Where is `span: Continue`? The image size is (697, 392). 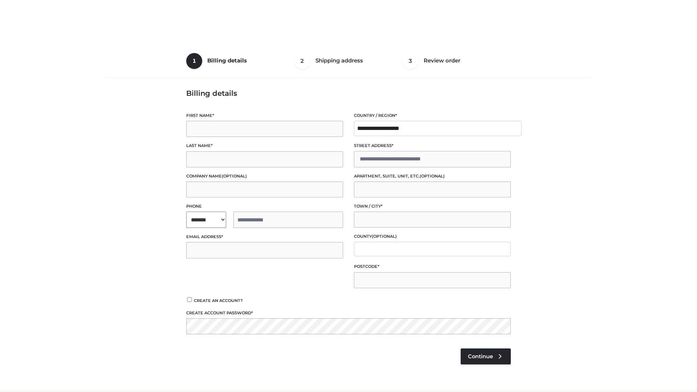
span: Continue is located at coordinates (480, 356).